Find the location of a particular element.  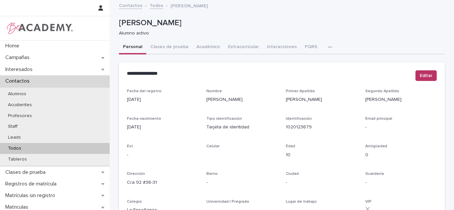

span: Universidad | Pregrado is located at coordinates (228, 202).